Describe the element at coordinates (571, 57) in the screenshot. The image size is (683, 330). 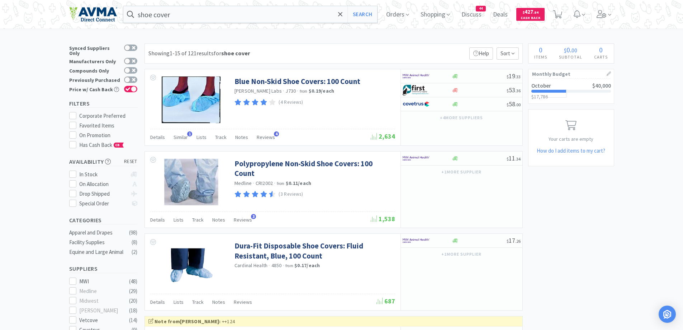
I see `h4: Subtotal` at that location.